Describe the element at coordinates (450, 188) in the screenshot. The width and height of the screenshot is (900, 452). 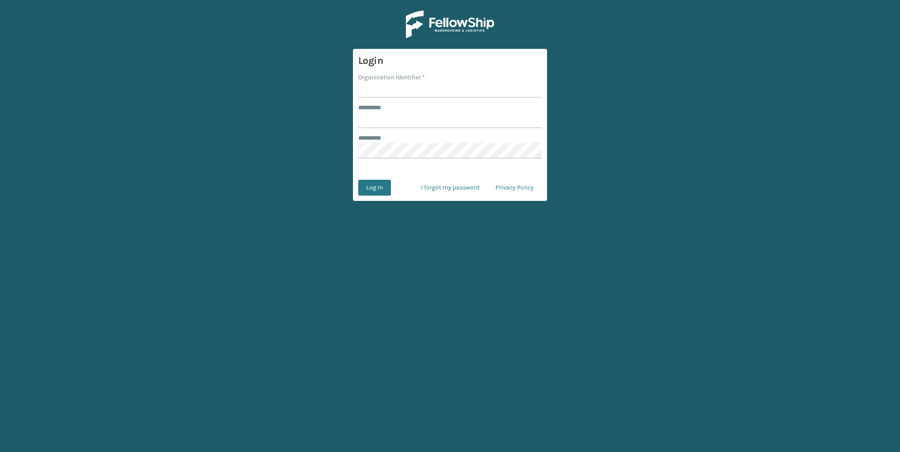
I see `a: I forgot my password` at that location.